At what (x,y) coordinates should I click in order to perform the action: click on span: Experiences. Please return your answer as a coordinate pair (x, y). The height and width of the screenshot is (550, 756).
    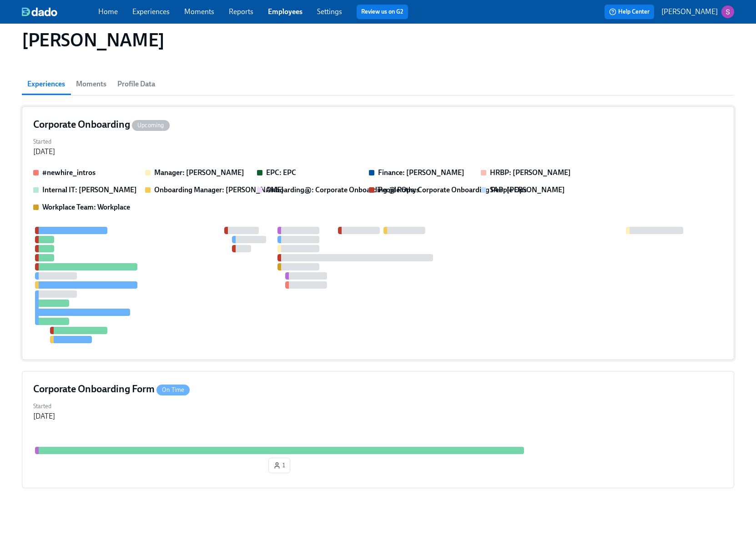
    Looking at the image, I should click on (46, 85).